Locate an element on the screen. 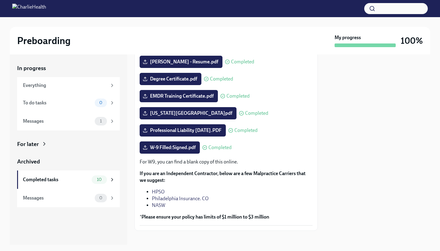  a: Philadelphia Insurance. CO is located at coordinates (180, 198).